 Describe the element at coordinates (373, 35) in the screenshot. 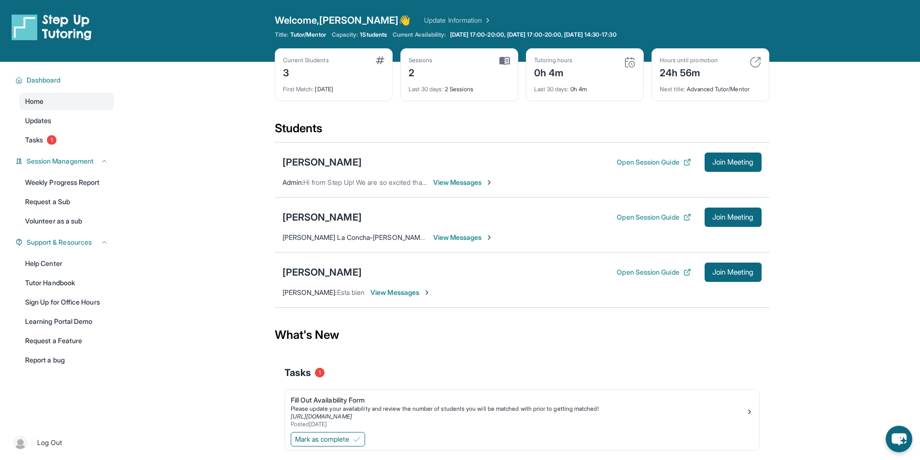

I see `span: 1 Students` at that location.